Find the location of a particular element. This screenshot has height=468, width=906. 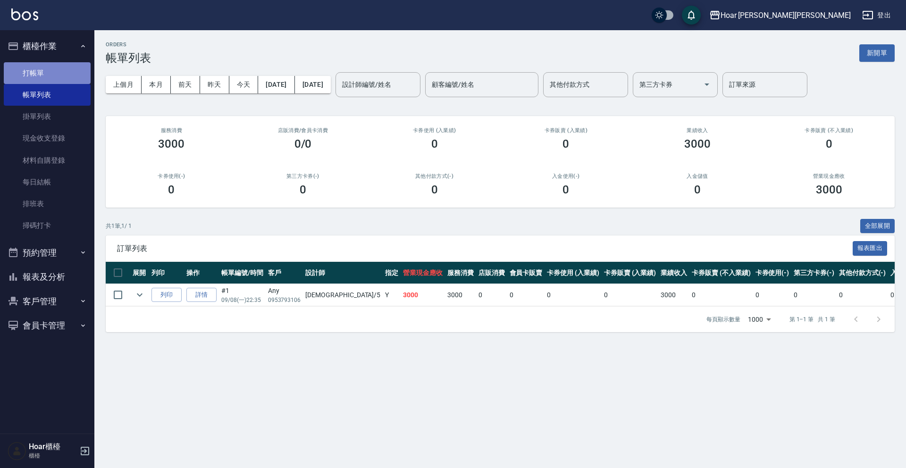

div: Any is located at coordinates (284, 291).